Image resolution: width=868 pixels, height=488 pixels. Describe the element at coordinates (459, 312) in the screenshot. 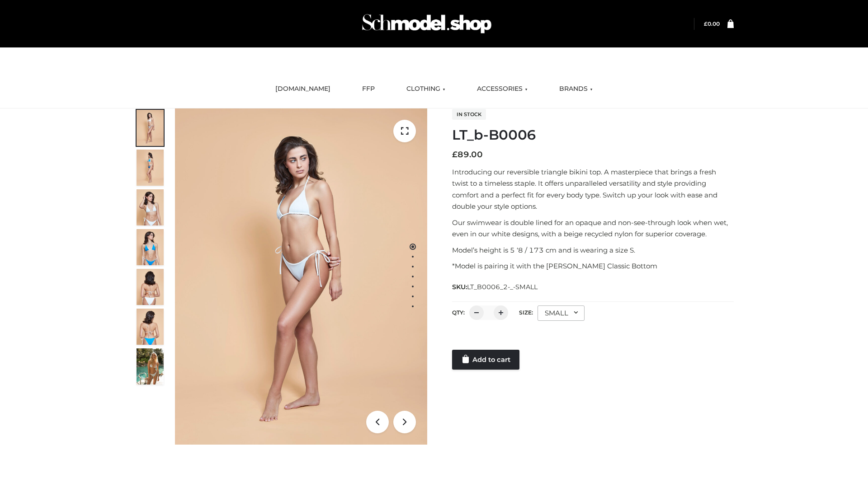

I see `label: QTY:` at that location.